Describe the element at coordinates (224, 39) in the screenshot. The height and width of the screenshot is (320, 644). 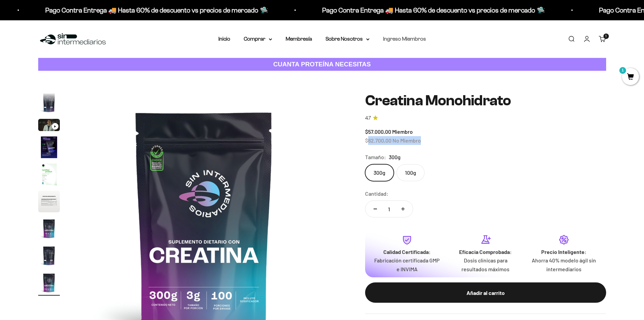
I see `a: Inicio` at that location.